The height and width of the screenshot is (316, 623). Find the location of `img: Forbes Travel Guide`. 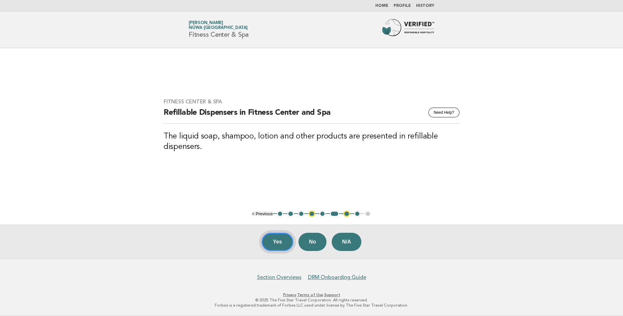

img: Forbes Travel Guide is located at coordinates (408, 30).